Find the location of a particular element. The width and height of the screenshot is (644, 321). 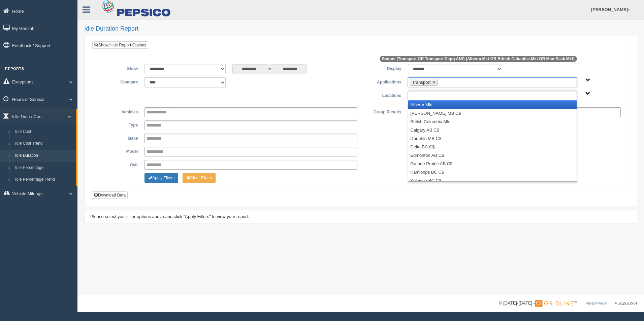

a: Idle Cost is located at coordinates (44, 132).